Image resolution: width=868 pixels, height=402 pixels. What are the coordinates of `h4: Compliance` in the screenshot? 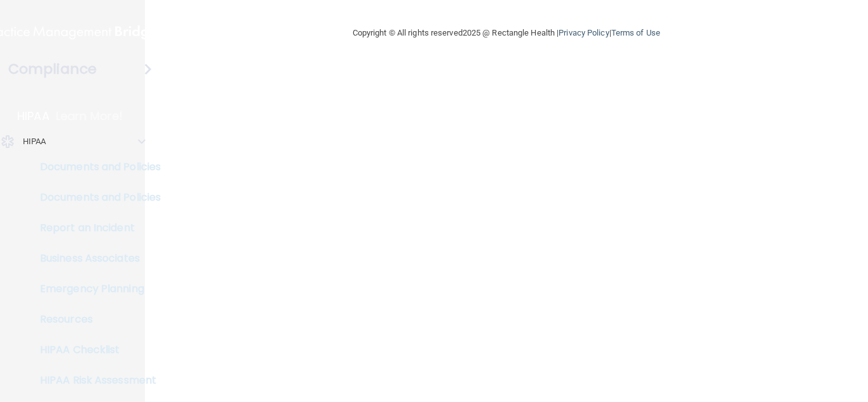 It's located at (52, 70).